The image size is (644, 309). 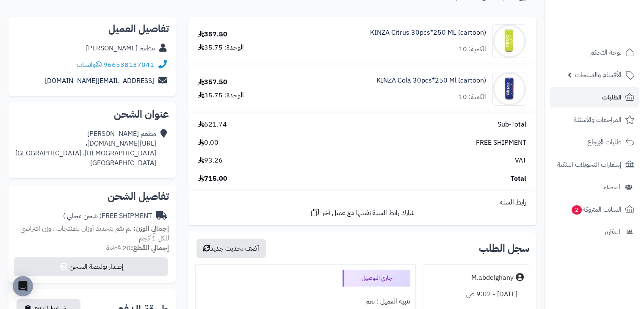 I want to click on a: KINZA Citrus 30pcs*250 ML (cartoon), so click(x=428, y=32).